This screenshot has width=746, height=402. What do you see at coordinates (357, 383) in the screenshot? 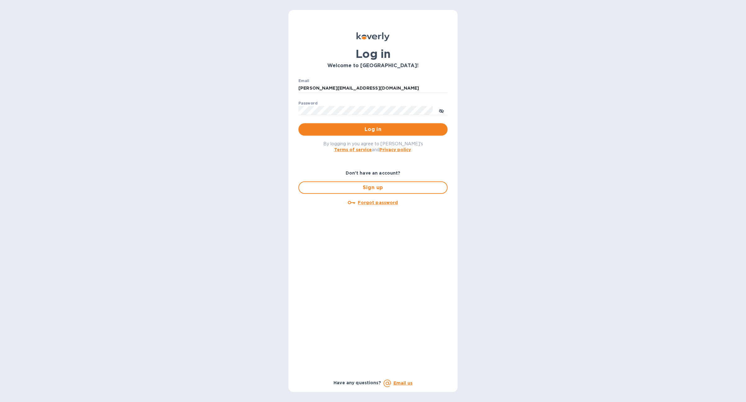
I see `b: Have any questions?` at bounding box center [357, 383].